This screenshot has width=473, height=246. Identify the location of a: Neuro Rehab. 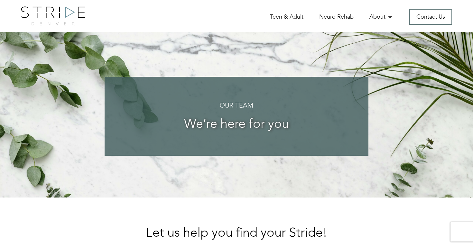
(336, 17).